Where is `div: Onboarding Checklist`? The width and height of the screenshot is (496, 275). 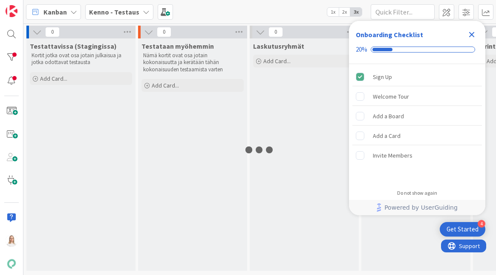
div: Onboarding Checklist is located at coordinates (390, 35).